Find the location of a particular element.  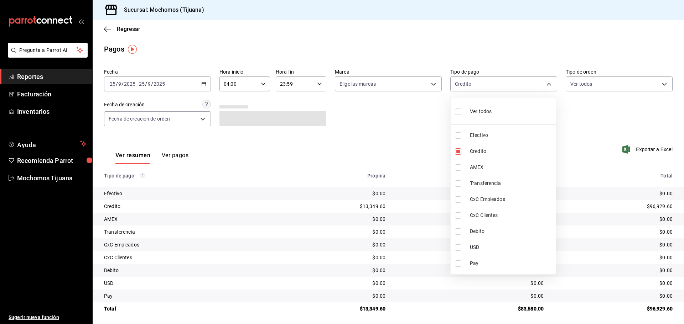

span: Ver todos is located at coordinates (480, 111).